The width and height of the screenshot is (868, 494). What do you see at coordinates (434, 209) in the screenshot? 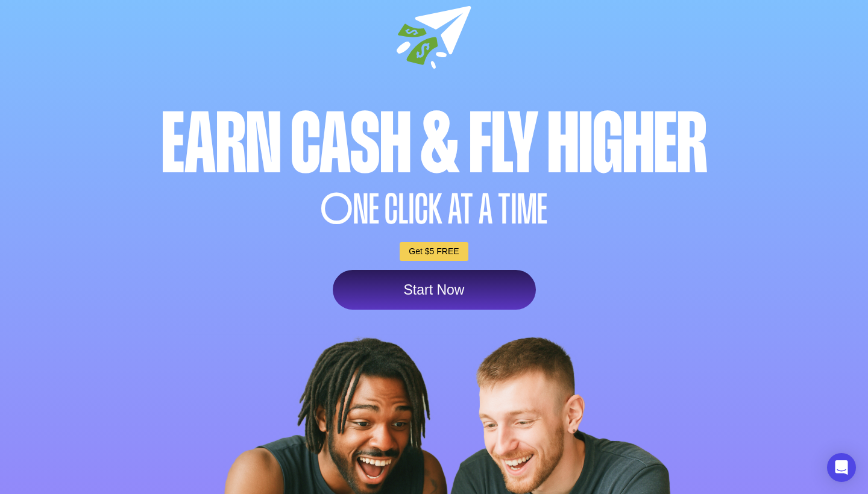
I see `div: NE CLICK AT A TIME` at bounding box center [434, 209].